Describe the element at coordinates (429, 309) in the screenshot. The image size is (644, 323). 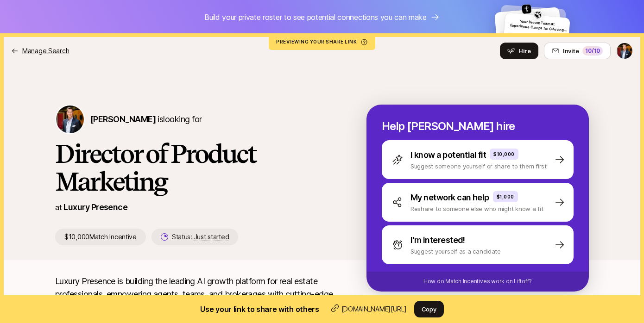
I see `button: Copy` at that location.